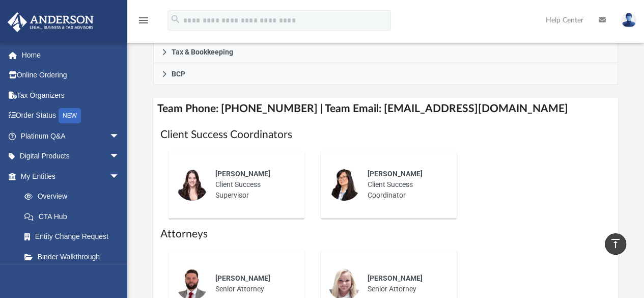 Image resolution: width=644 pixels, height=298 pixels. I want to click on img: User Pic, so click(629, 20).